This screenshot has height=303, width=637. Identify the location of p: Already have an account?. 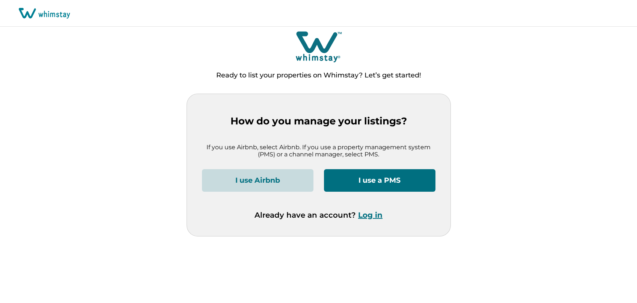
(319, 215).